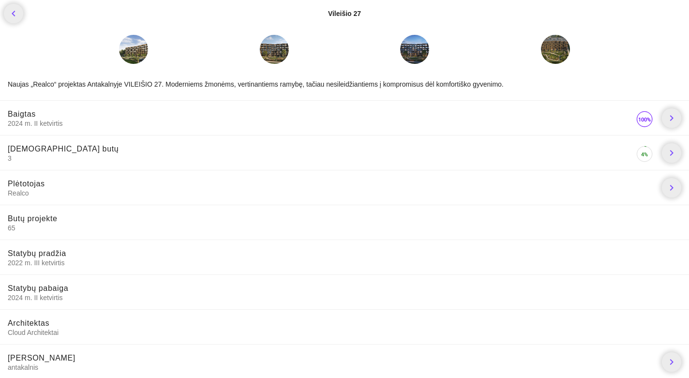 Image resolution: width=689 pixels, height=378 pixels. I want to click on span: Statybų pabaiga, so click(38, 288).